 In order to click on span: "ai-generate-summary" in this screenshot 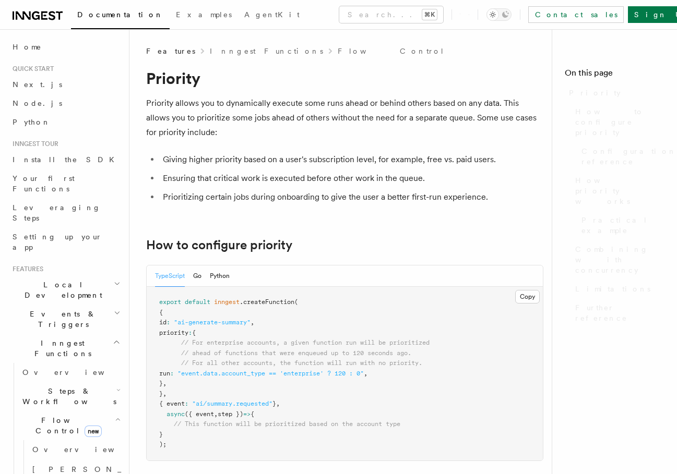, I will do `click(212, 323)`.